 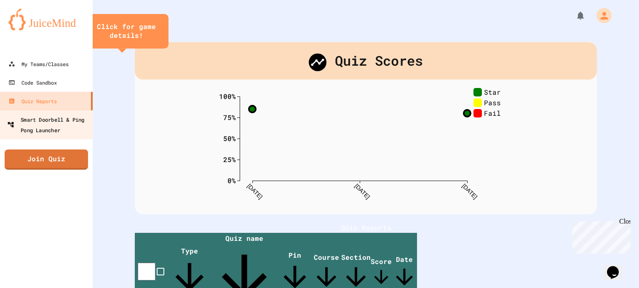 I want to click on span: Score, so click(x=381, y=272).